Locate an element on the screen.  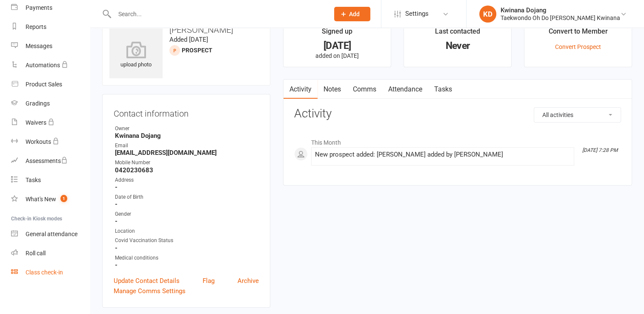
div: Assessments is located at coordinates (46, 161).